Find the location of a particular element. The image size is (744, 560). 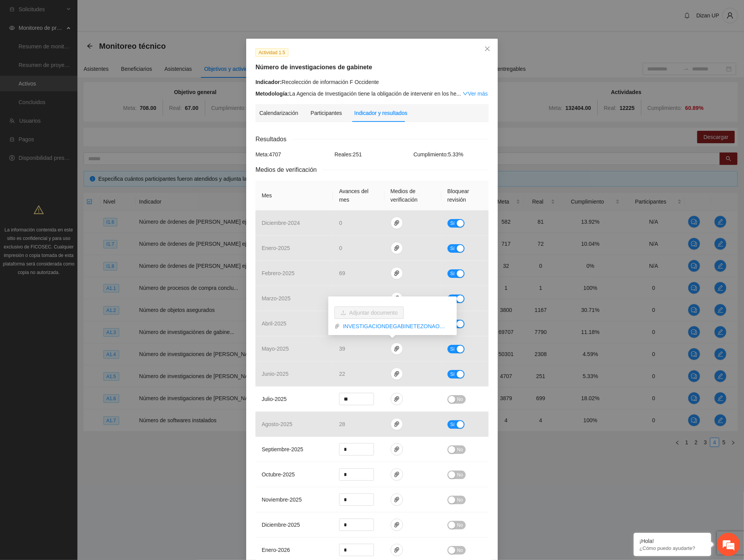

span: close is located at coordinates (487, 49).